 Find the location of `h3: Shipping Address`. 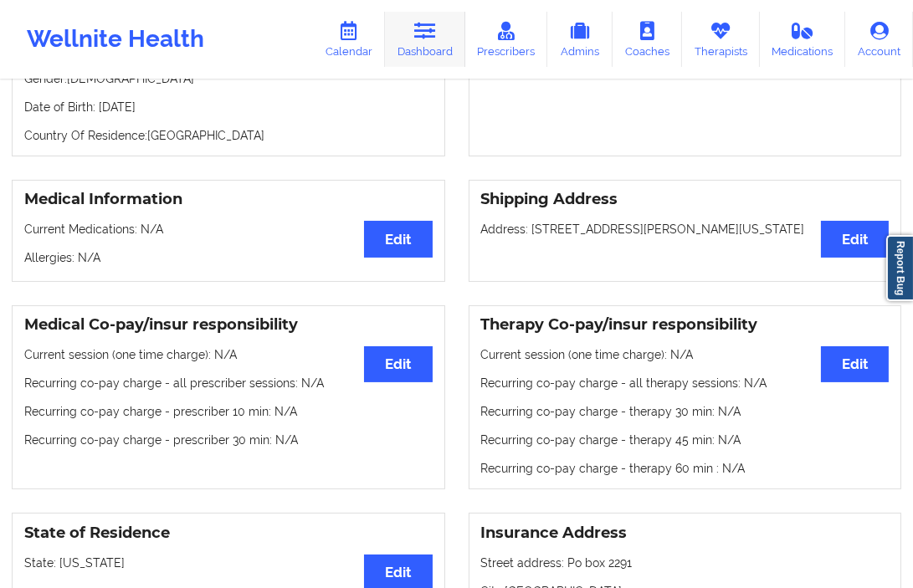

h3: Shipping Address is located at coordinates (685, 199).